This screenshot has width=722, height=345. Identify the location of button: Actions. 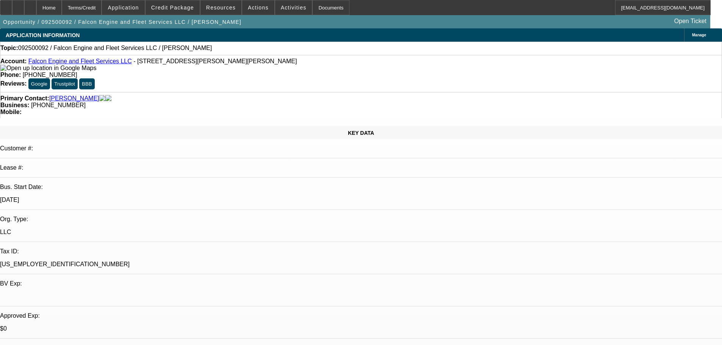
(258, 8).